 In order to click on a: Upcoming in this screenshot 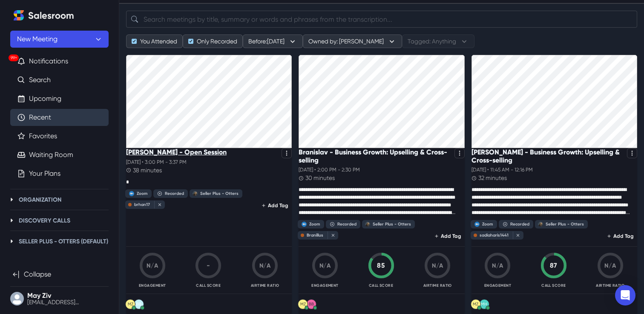, I will do `click(45, 99)`.